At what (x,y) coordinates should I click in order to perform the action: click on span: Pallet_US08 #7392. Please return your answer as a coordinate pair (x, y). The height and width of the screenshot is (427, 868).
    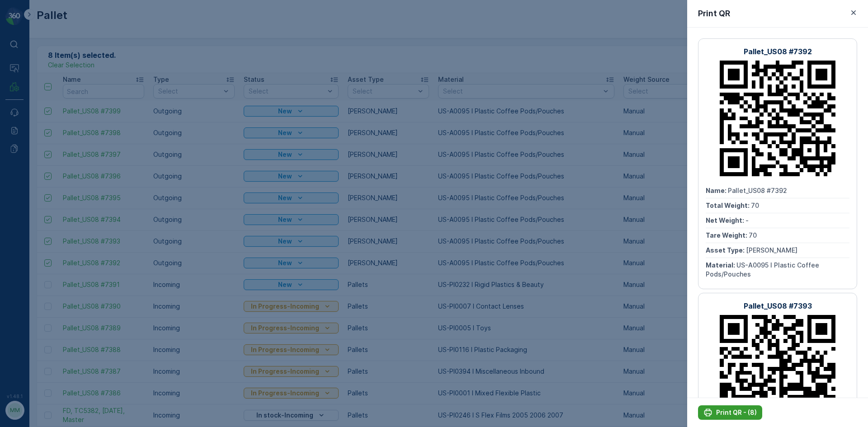
    Looking at the image, I should click on (758, 190).